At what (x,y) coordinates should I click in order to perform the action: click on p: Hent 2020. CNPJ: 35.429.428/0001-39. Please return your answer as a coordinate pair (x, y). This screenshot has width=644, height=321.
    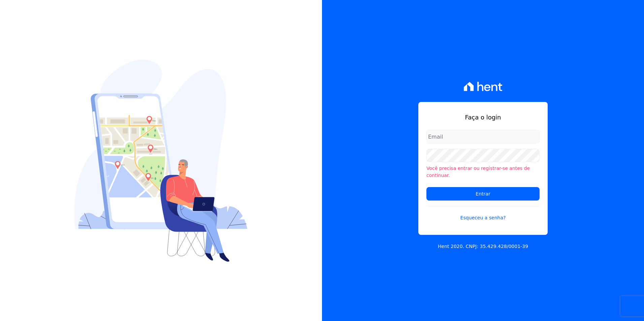
    Looking at the image, I should click on (483, 247).